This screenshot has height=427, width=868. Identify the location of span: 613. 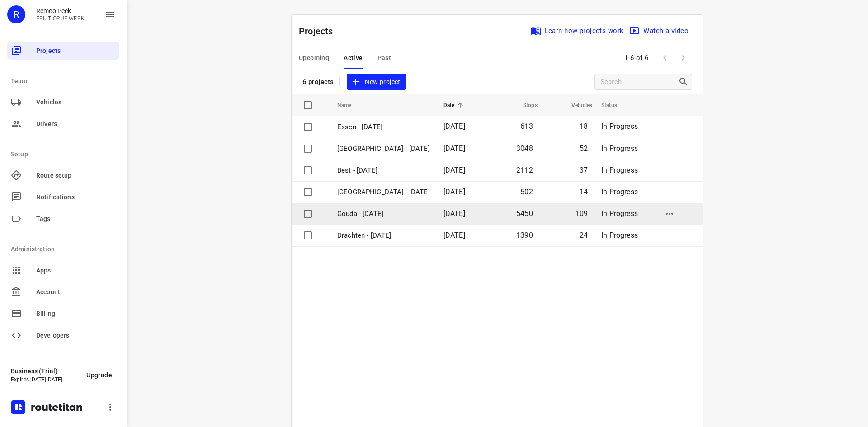
(527, 126).